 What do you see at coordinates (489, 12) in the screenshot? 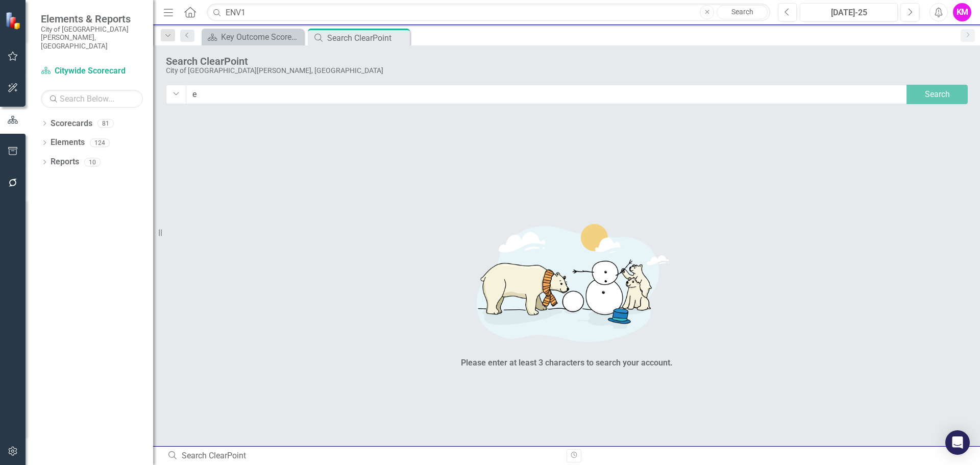
I see `input: Search ClearPoint...` at bounding box center [489, 12].